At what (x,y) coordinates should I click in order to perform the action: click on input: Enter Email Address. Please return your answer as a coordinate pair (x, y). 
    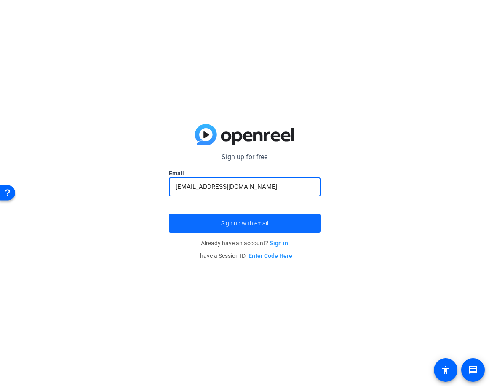
    Looking at the image, I should click on (245, 187).